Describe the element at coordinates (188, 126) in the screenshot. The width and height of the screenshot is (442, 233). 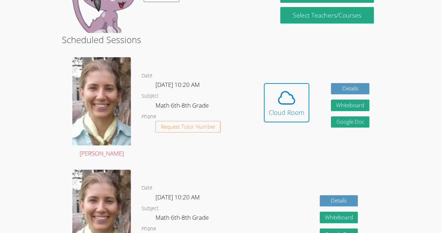
I see `button: Request Tutor Number` at that location.